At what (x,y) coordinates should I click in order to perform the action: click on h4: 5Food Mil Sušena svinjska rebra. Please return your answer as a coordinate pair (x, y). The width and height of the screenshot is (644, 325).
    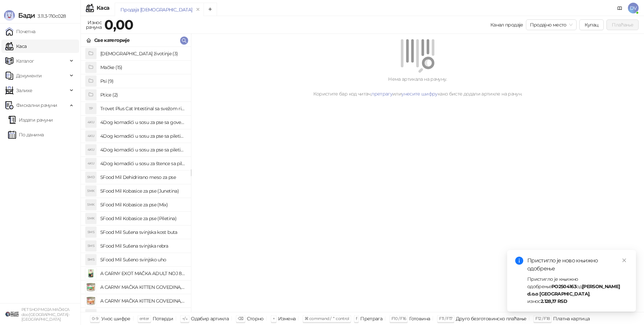
    Looking at the image, I should click on (143, 246).